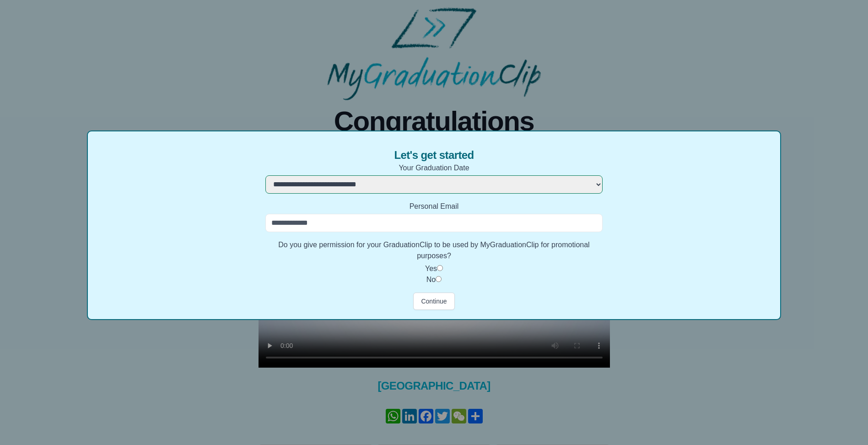 This screenshot has height=445, width=868. Describe the element at coordinates (434, 301) in the screenshot. I see `button: Continue` at that location.